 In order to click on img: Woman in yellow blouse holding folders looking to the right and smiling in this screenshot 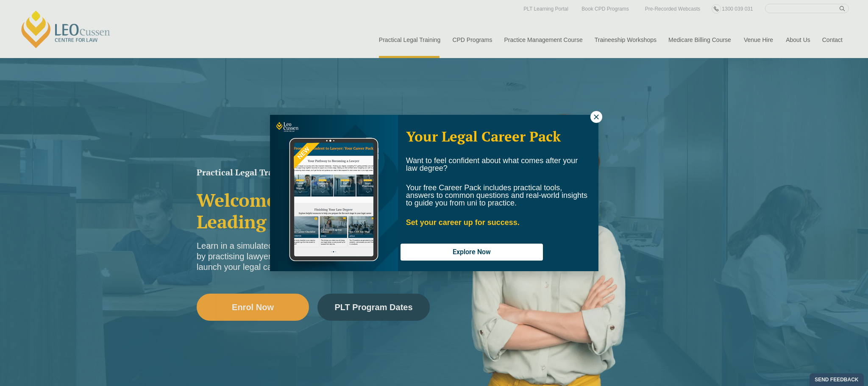, I will do `click(334, 193)`.